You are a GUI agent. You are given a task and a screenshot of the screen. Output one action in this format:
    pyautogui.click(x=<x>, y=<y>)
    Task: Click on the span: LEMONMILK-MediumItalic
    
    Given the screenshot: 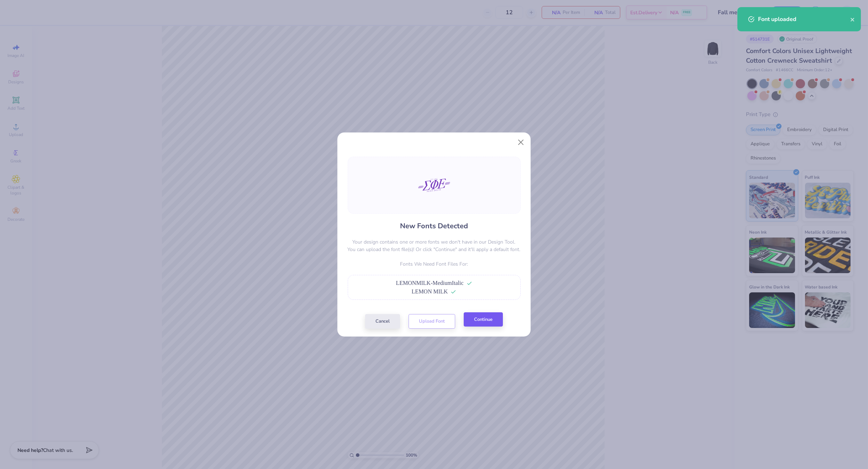 What is the action you would take?
    pyautogui.click(x=430, y=283)
    